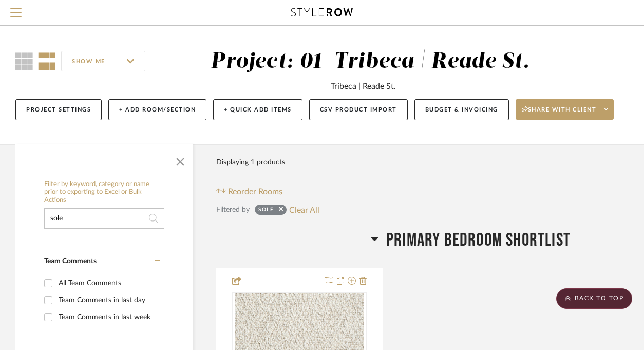 The height and width of the screenshot is (350, 644). What do you see at coordinates (559, 113) in the screenshot?
I see `span: Share with client` at bounding box center [559, 113].